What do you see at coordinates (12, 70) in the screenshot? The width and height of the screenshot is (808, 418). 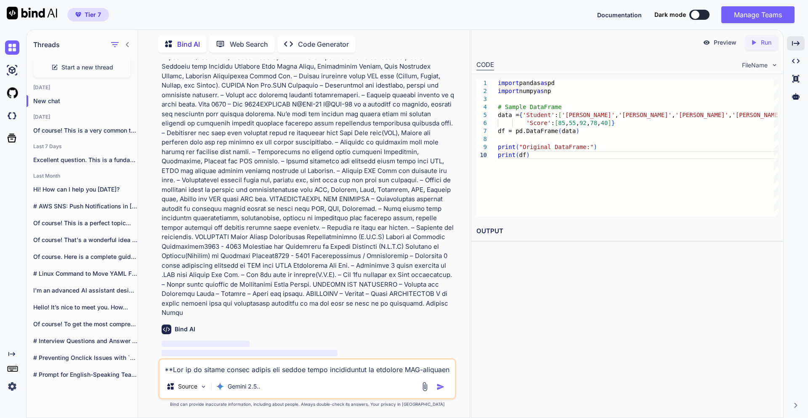 I see `img: ai-studio` at bounding box center [12, 70].